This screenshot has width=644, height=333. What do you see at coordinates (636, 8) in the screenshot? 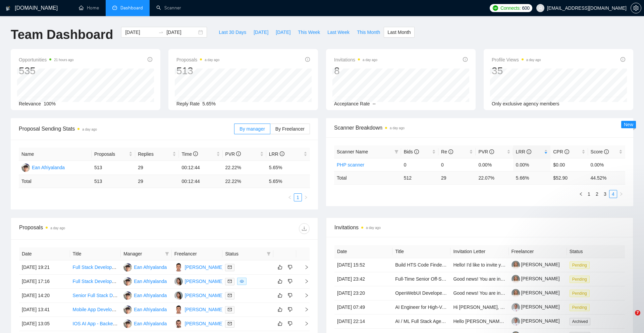
I see `a: setting` at bounding box center [636, 8].